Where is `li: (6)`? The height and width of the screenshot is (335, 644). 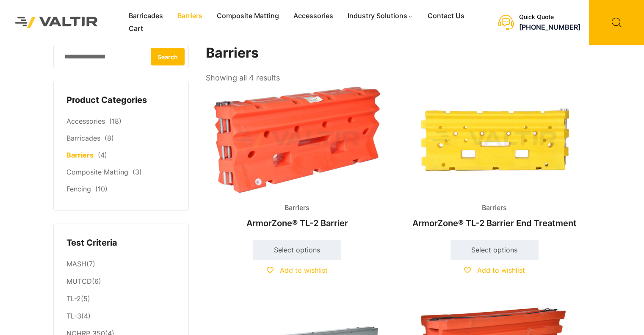 li: (6) is located at coordinates (121, 282).